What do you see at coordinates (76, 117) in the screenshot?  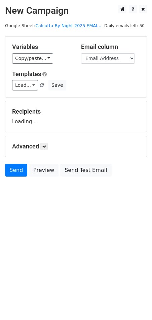 I see `div: Loading...` at bounding box center [76, 117].